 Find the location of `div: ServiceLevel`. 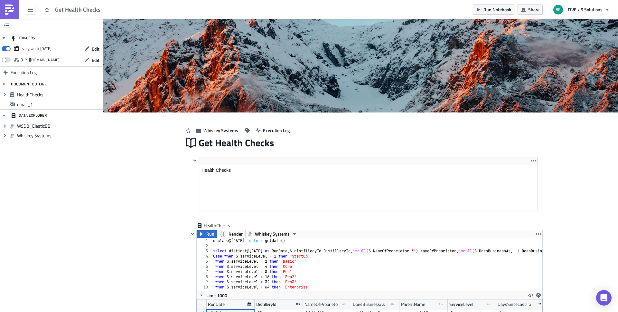

div: ServiceLevel is located at coordinates (461, 304).